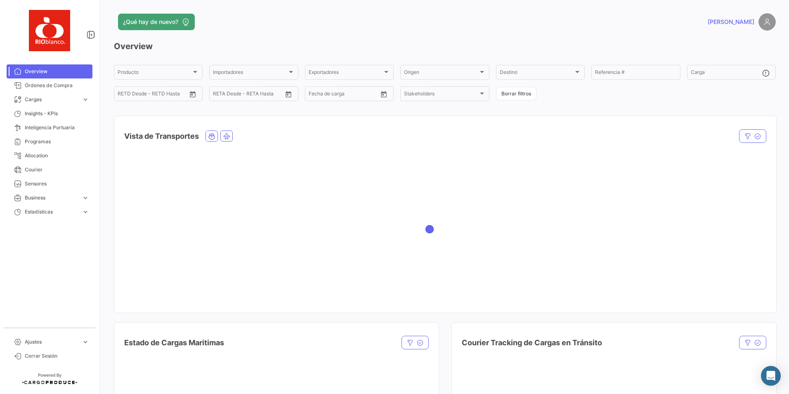 The width and height of the screenshot is (789, 394). Describe the element at coordinates (52, 342) in the screenshot. I see `span: Ajustes` at that location.